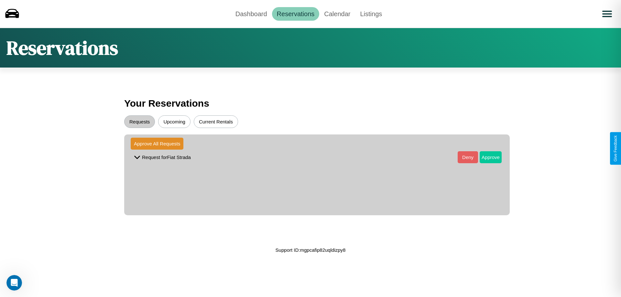 Image resolution: width=621 pixels, height=297 pixels. Describe the element at coordinates (607, 14) in the screenshot. I see `button: Open menu` at that location.